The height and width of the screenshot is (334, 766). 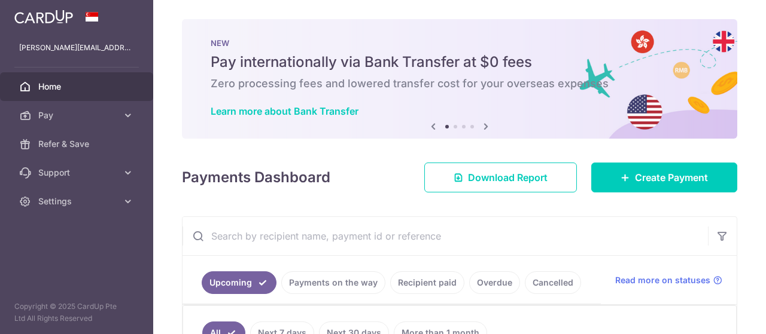 What do you see at coordinates (78, 87) in the screenshot?
I see `span: Home` at bounding box center [78, 87].